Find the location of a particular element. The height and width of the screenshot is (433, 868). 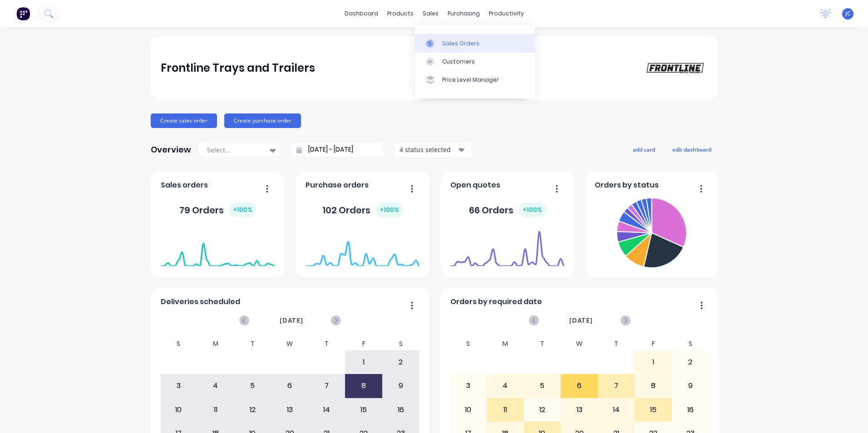

button: add card is located at coordinates (644, 150).